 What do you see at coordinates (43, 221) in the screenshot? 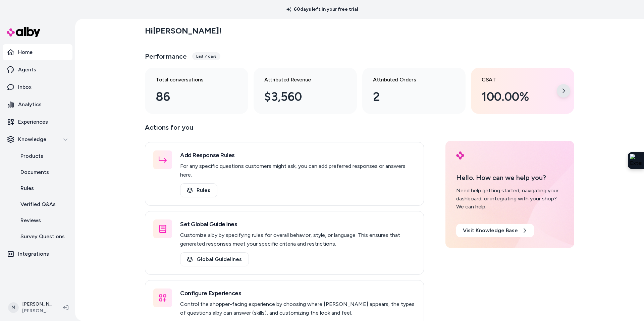
I see `a: Reviews` at bounding box center [43, 221].